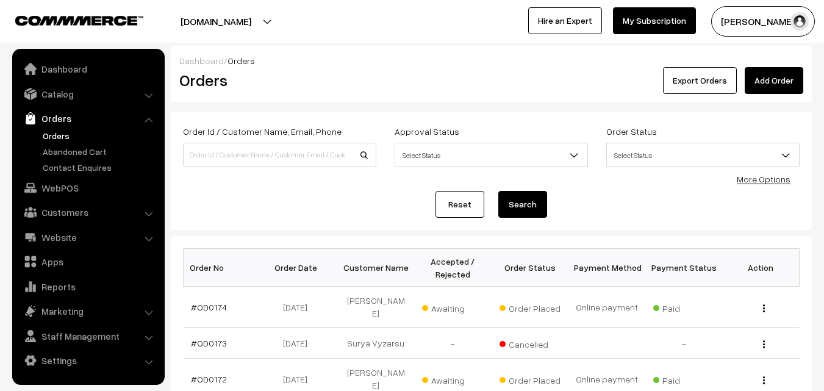 This screenshot has height=391, width=824. What do you see at coordinates (530, 268) in the screenshot?
I see `th: Order Status` at bounding box center [530, 268].